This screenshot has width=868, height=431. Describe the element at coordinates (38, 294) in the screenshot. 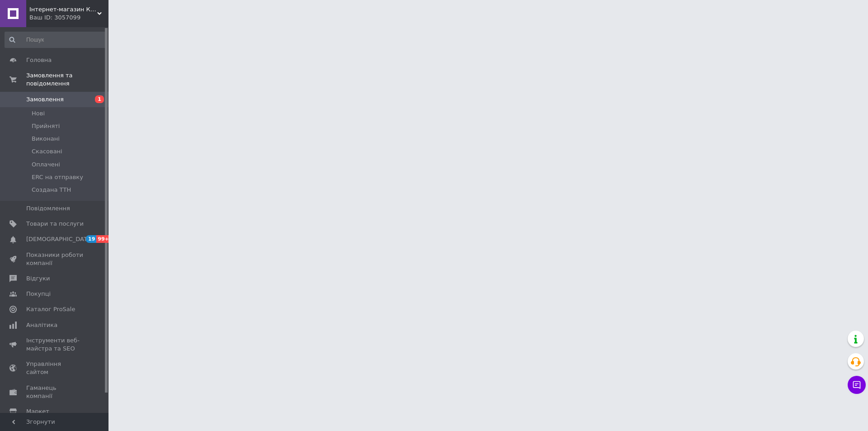

I see `span: Покупці` at that location.